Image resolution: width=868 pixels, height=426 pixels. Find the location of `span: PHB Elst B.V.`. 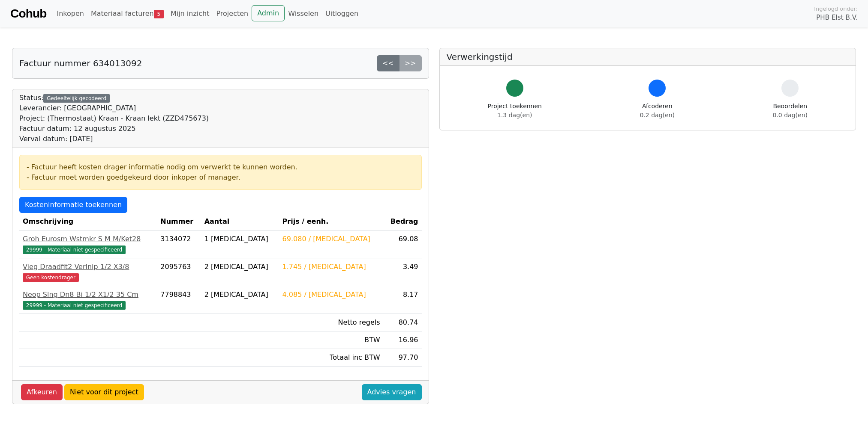

span: PHB Elst B.V. is located at coordinates (836, 17).